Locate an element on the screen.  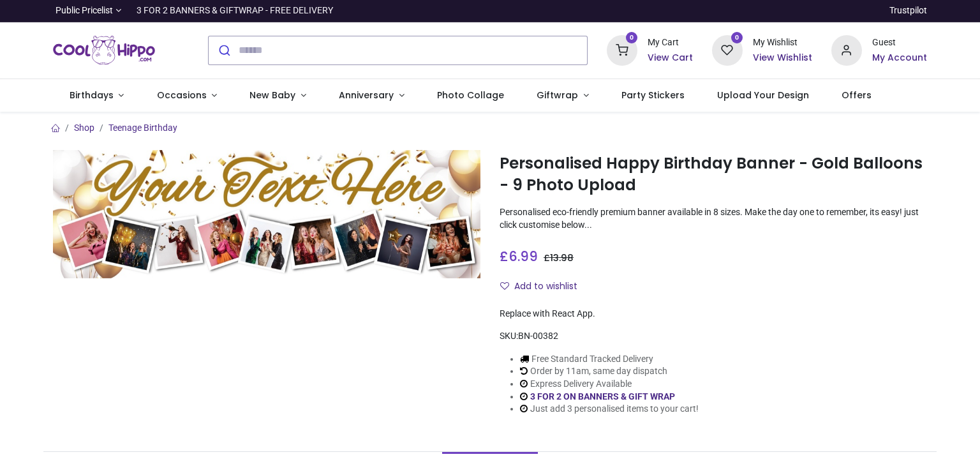
a: Logo of Cool Hippo is located at coordinates (104, 51).